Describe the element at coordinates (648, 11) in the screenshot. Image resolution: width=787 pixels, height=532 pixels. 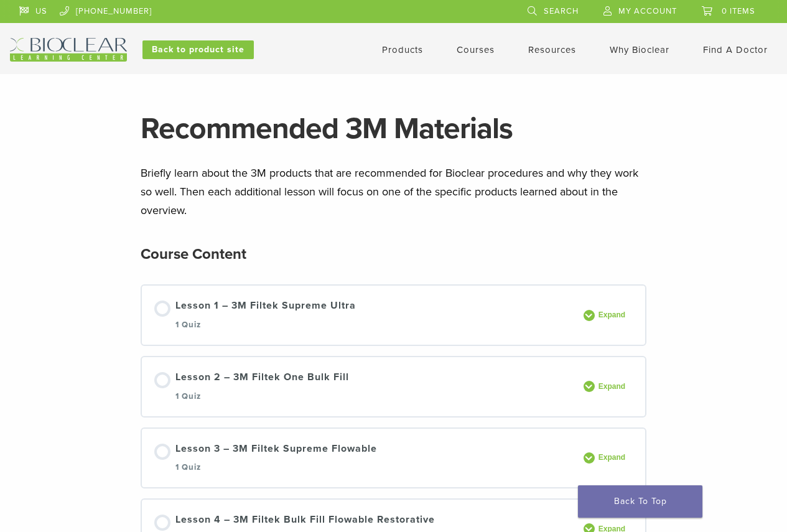
I see `span: My Account` at that location.